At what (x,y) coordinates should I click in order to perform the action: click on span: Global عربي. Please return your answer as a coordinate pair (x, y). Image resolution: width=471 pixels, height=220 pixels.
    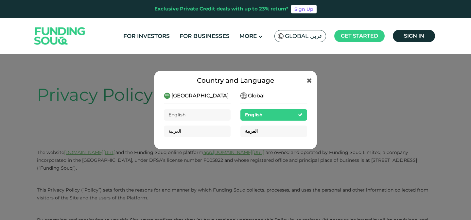
    Looking at the image, I should click on (303, 36).